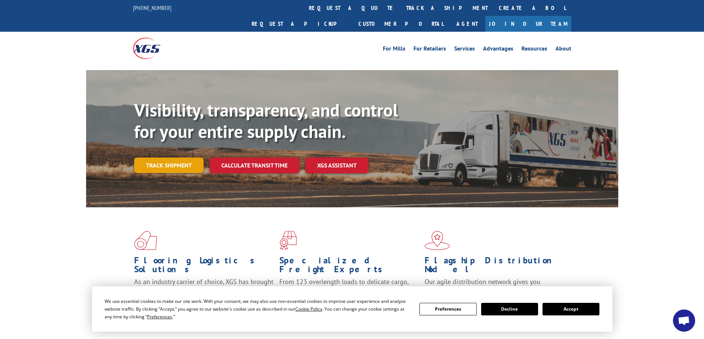 The width and height of the screenshot is (704, 339). Describe the element at coordinates (349, 267) in the screenshot. I see `h1: Specialized Freight Experts` at that location.